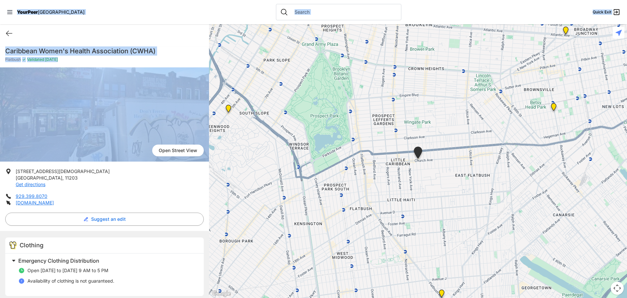  What do you see at coordinates (566, 32) in the screenshot?
I see `div: The Gathering Place Drop-in Center` at bounding box center [566, 32].